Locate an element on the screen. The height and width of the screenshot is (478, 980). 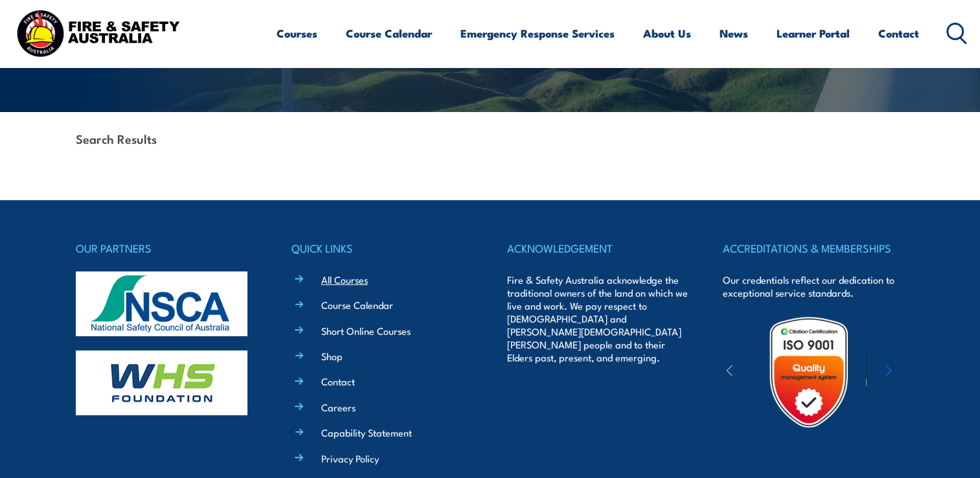
a: Privacy Policy is located at coordinates (349, 458).